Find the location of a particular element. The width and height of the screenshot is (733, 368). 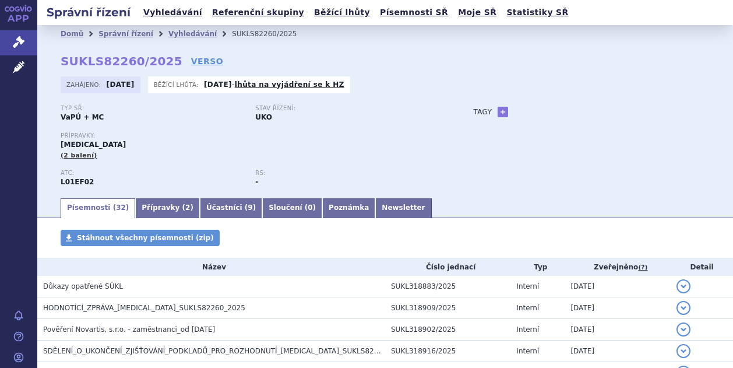

li: SUKLS82260/2025 is located at coordinates (271, 34).